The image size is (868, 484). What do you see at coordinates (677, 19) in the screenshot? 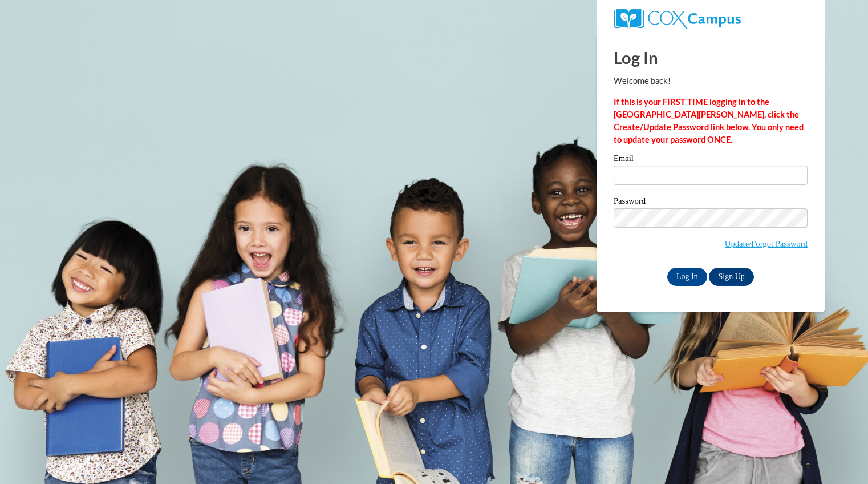
I see `img: COX Campus` at bounding box center [677, 19].